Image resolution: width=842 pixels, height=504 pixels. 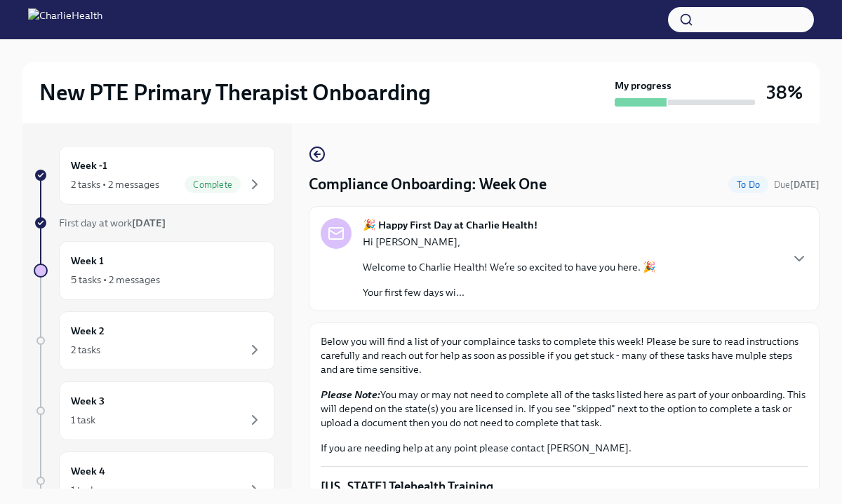 What do you see at coordinates (427, 184) in the screenshot?
I see `h4: Compliance Onboarding: Week One` at bounding box center [427, 184].